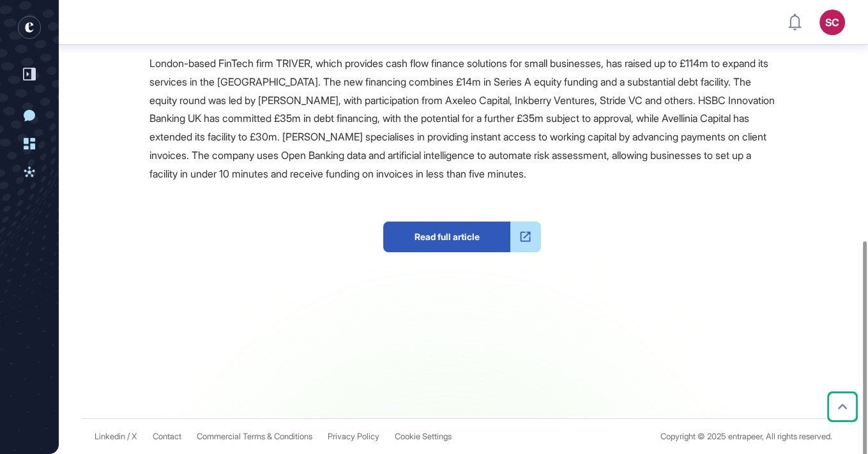  I want to click on div: entrapeer-logo, so click(30, 27).